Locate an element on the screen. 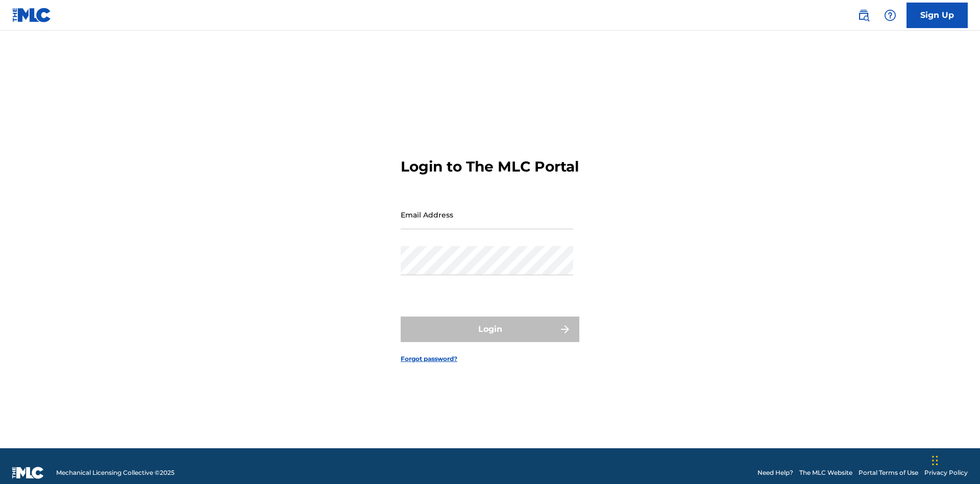 Image resolution: width=980 pixels, height=484 pixels. a: Privacy Policy is located at coordinates (946, 473).